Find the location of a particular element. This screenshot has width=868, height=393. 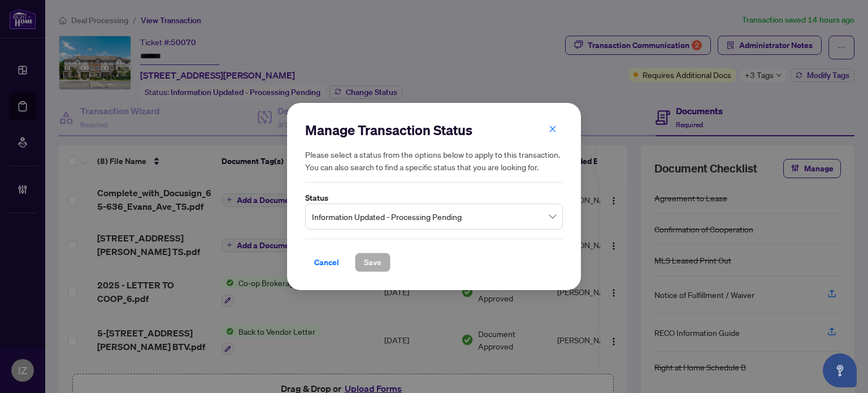

button: Open asap is located at coordinates (840, 370).